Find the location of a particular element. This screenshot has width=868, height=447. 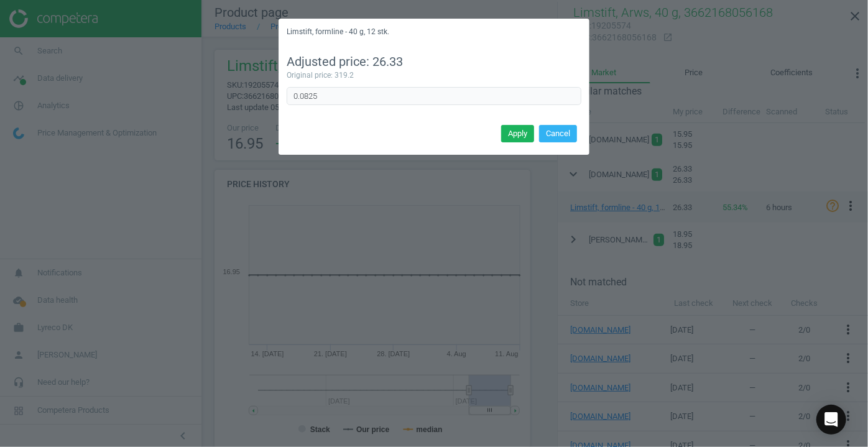

button: Apply is located at coordinates (517, 134).